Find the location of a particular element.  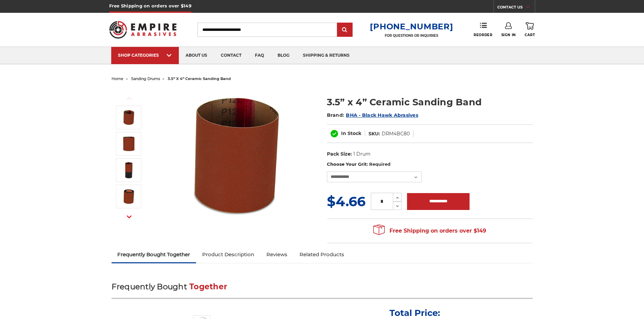

a: BHA - Black Hawk Abrasives is located at coordinates (382, 115).